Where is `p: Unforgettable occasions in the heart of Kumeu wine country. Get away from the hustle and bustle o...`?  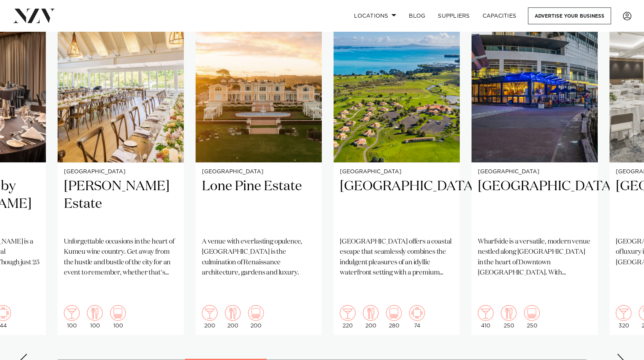
p: Unforgettable occasions in the heart of Kumeu wine country. Get away from the hustle and bustle o... is located at coordinates (121, 257).